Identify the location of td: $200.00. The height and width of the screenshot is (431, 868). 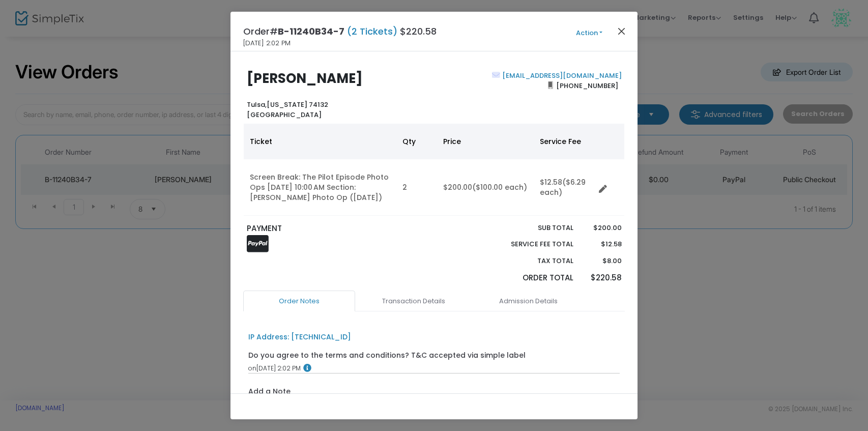
(485, 187).